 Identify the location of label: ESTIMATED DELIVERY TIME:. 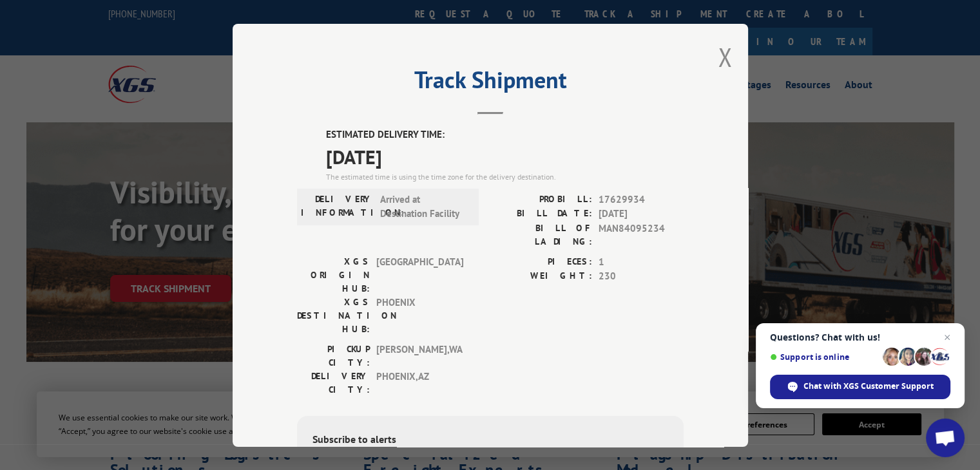
(504, 135).